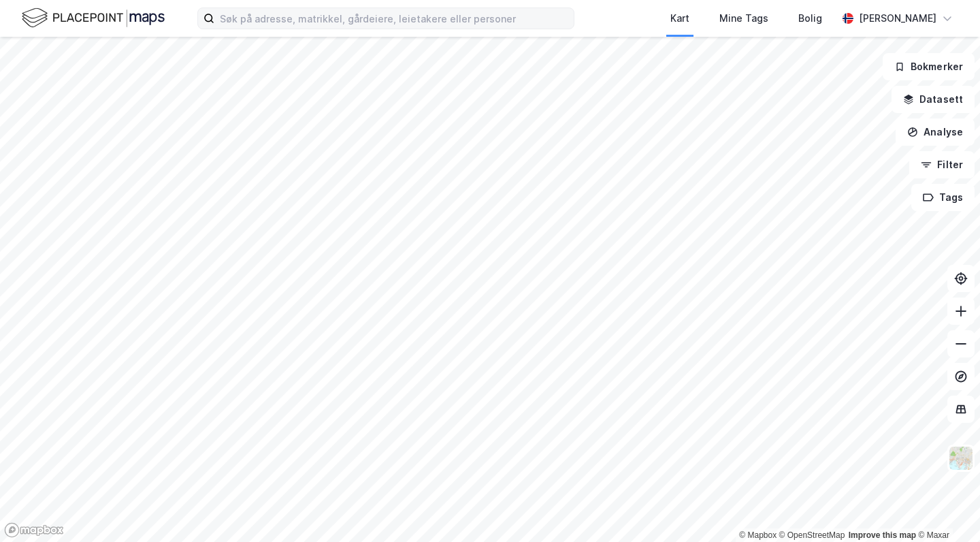  What do you see at coordinates (93, 18) in the screenshot?
I see `img: logo.f888ab2527a4732fd821a326f86c7f29.svg` at bounding box center [93, 18].